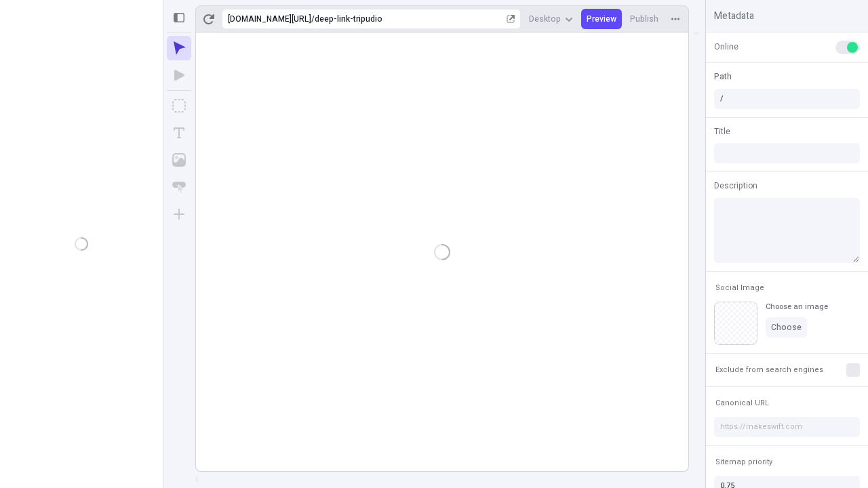 The image size is (868, 488). I want to click on span: Choose, so click(786, 328).